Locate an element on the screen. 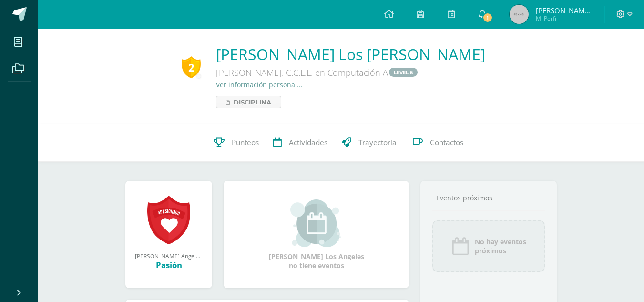 This screenshot has height=302, width=644. div: Pasión is located at coordinates (169, 264).